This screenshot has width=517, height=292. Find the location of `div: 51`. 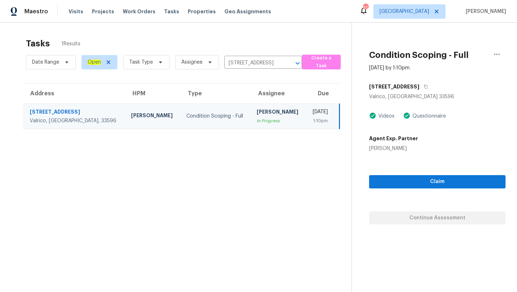

div: 51 is located at coordinates (366, 8).